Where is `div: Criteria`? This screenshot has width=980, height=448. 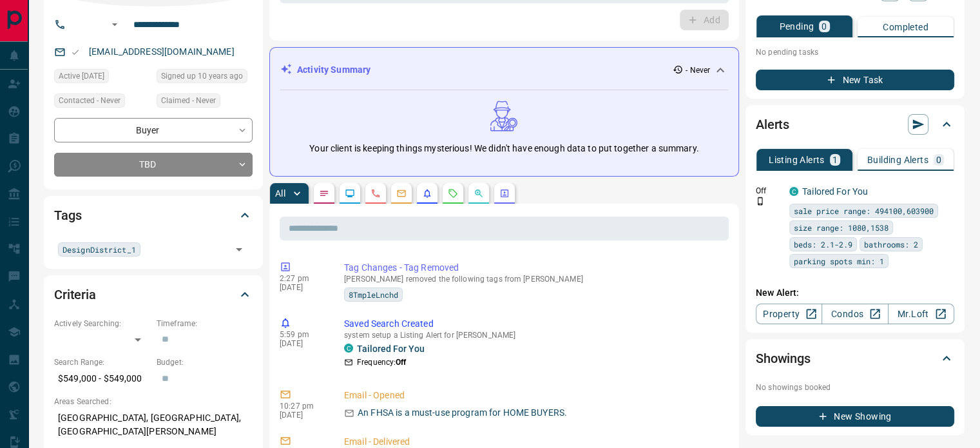 div: Criteria is located at coordinates (153, 294).